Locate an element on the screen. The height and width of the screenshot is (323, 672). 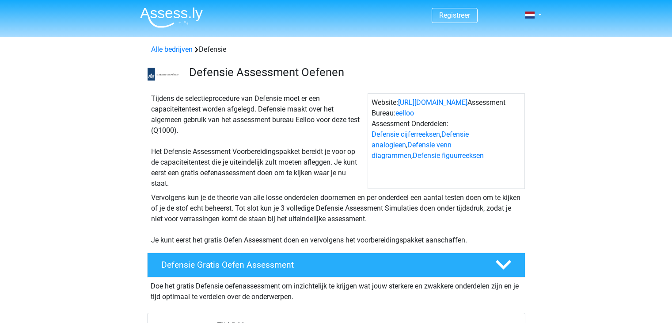
a: Defensie cijferreeksen is located at coordinates (406, 134).